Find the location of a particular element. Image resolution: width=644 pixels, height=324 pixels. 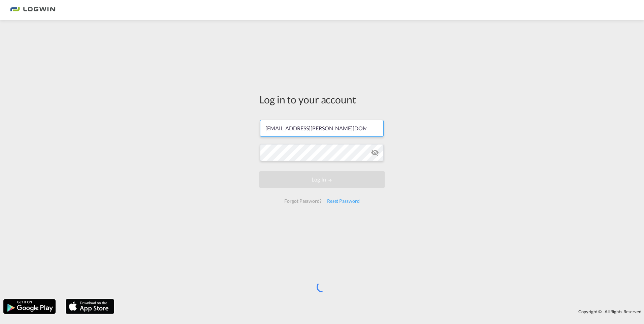

div: Forgot Password? is located at coordinates (303, 201).